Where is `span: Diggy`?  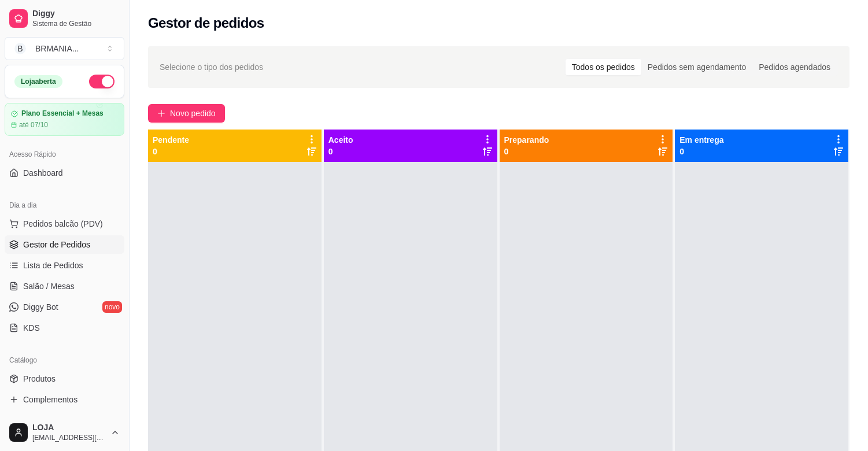
span: Diggy is located at coordinates (76, 14).